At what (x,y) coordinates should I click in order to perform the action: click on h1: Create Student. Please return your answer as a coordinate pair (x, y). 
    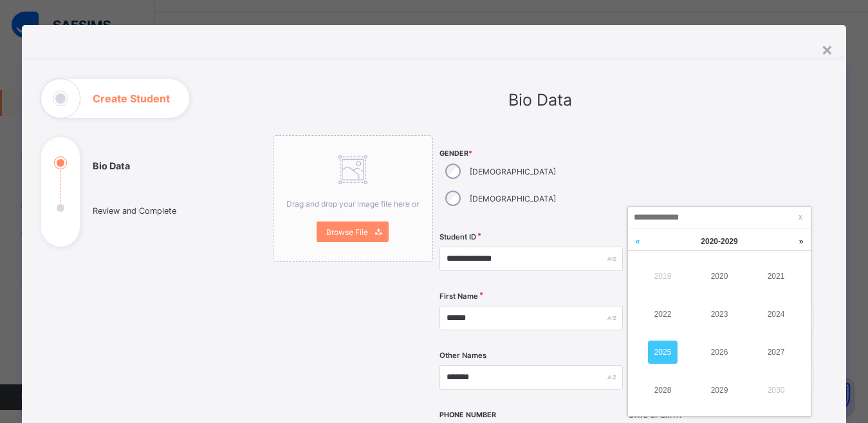
    Looking at the image, I should click on (131, 98).